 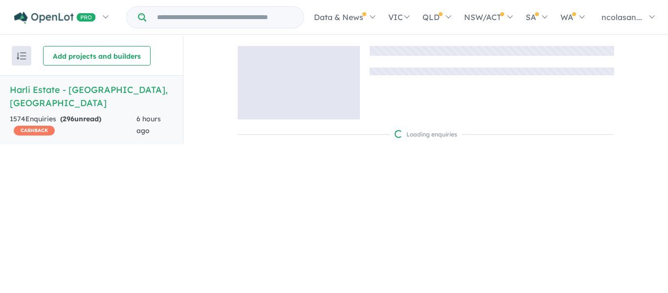 What do you see at coordinates (73, 125) in the screenshot?
I see `div: 1574 Enquir ies` at bounding box center [73, 125].